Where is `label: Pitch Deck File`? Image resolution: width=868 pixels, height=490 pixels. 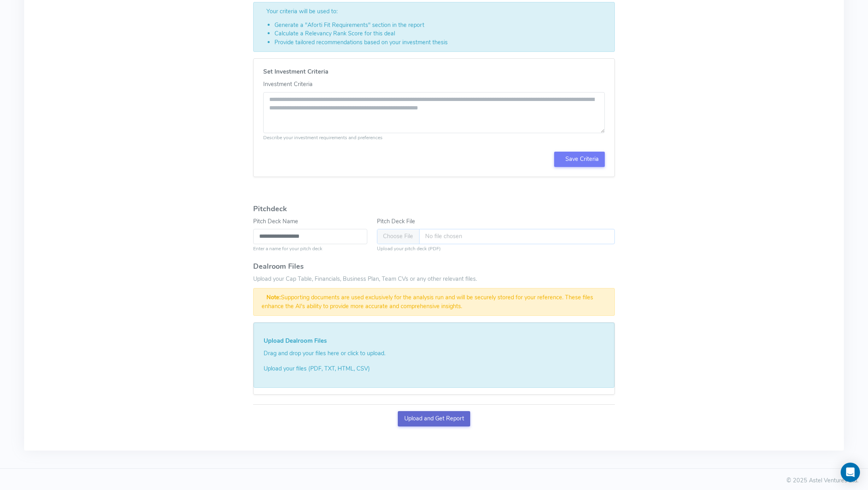 label: Pitch Deck File is located at coordinates (396, 222).